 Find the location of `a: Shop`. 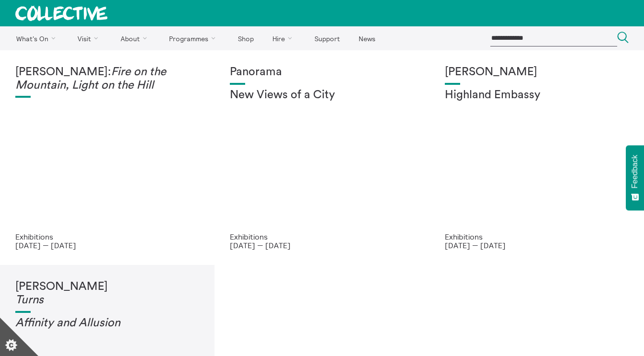

a: Shop is located at coordinates (245, 38).